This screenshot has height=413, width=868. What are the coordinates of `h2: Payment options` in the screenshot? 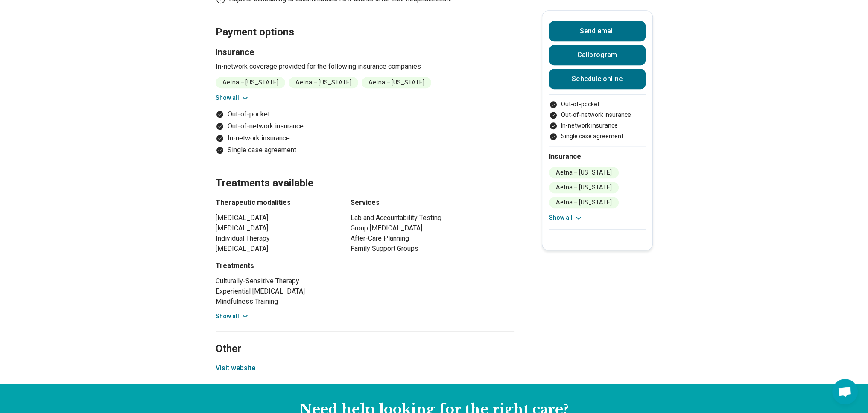 It's located at (365, 22).